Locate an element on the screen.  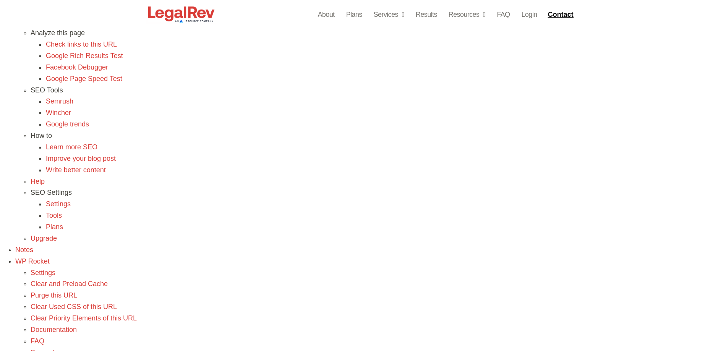
a: Tools is located at coordinates (54, 216).